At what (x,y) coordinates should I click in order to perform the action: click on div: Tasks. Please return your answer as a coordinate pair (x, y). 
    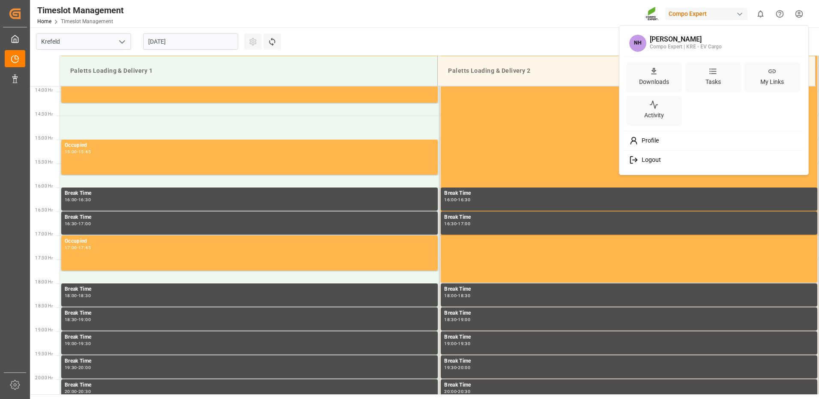
    Looking at the image, I should click on (714, 82).